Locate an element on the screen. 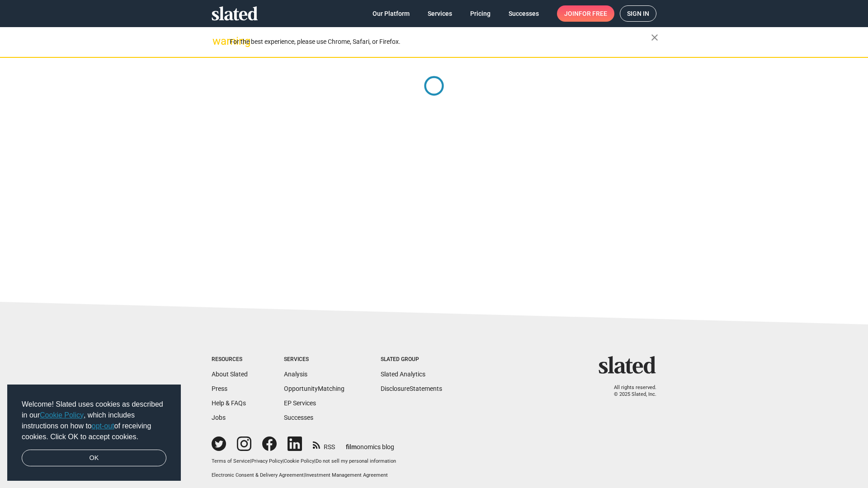  span: film is located at coordinates (351, 447).